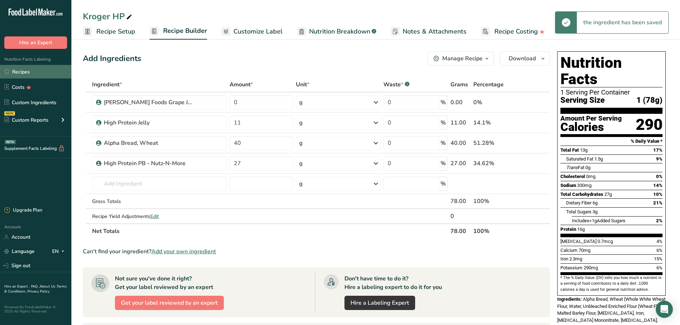 The width and height of the screenshot is (680, 325). What do you see at coordinates (660, 221) in the screenshot?
I see `span: 2%` at bounding box center [660, 221].